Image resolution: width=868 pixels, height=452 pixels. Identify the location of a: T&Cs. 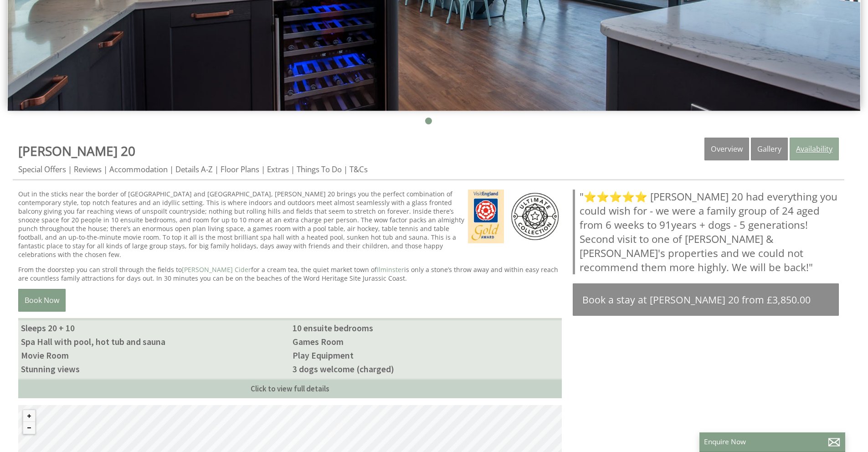
(359, 169).